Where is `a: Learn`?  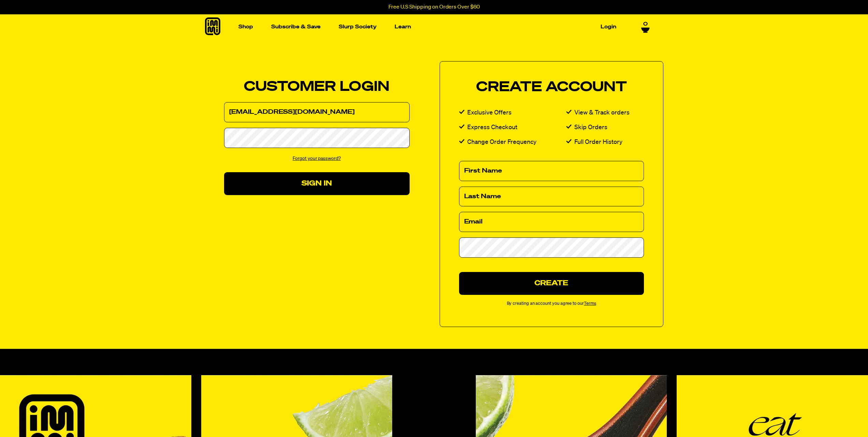 a: Learn is located at coordinates (403, 27).